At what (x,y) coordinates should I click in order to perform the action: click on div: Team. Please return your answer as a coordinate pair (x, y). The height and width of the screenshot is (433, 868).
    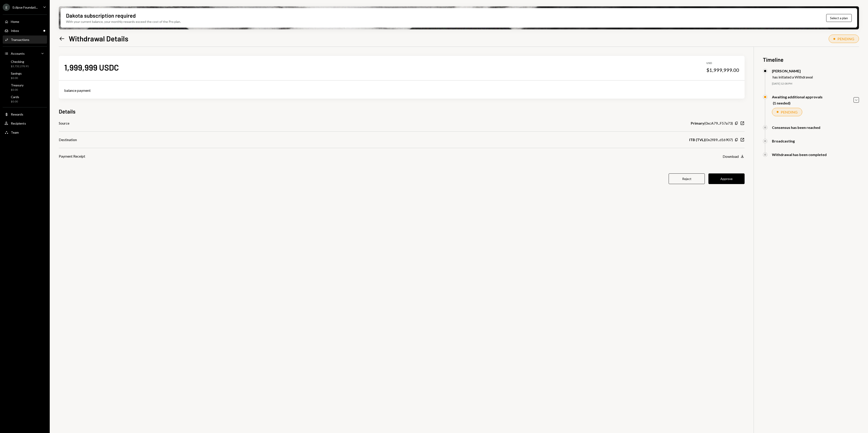
    Looking at the image, I should click on (15, 132).